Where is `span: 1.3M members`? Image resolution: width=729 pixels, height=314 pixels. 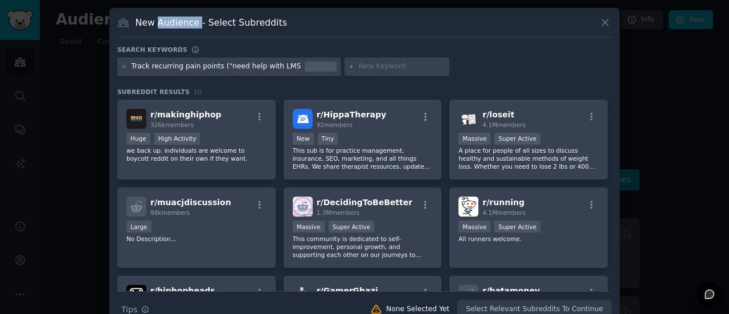
span: 1.3M members is located at coordinates (338, 212).